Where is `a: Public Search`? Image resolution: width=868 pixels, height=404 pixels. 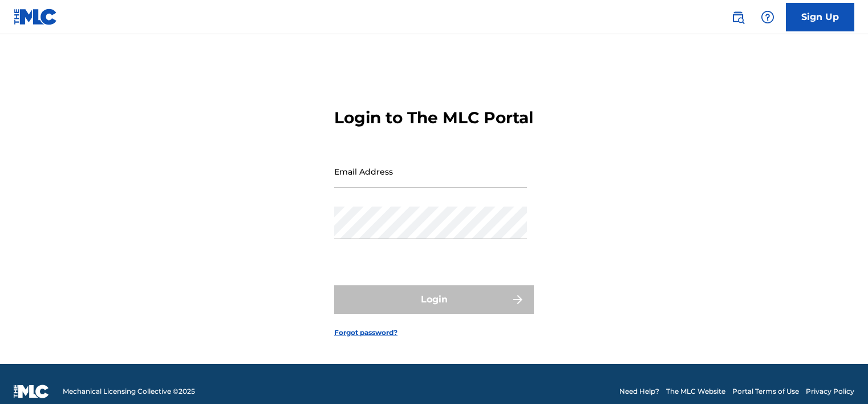
a: Public Search is located at coordinates (738, 17).